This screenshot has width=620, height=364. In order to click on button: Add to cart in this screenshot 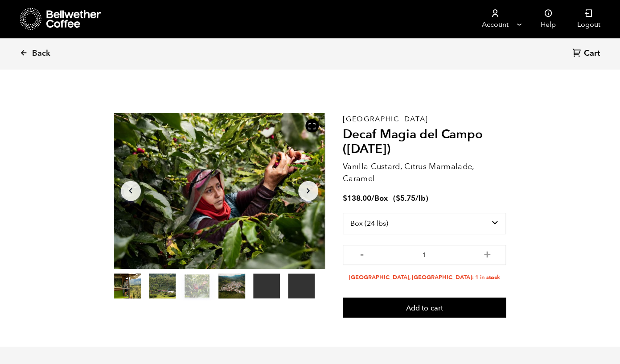, I will do `click(424, 308)`.